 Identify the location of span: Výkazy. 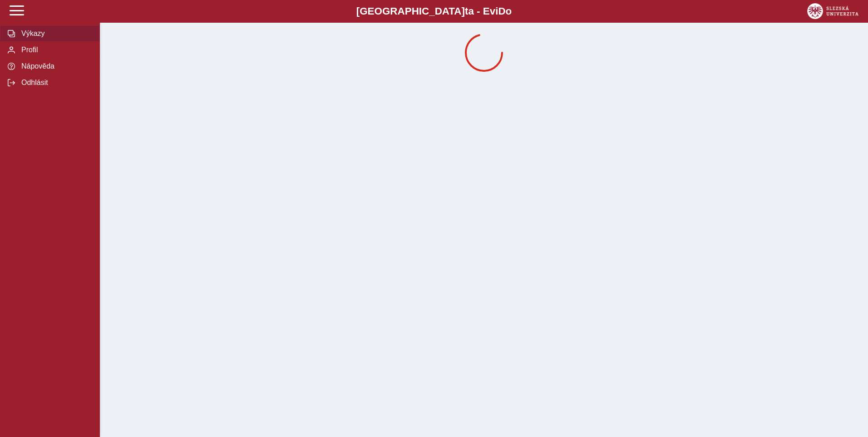
(55, 34).